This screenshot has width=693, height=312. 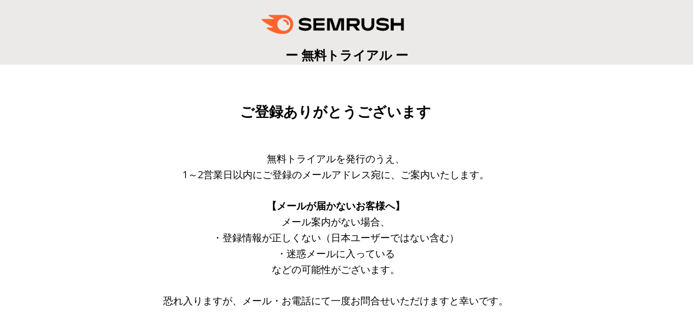 I want to click on span: ・迷惑メールに入っている, so click(x=336, y=253).